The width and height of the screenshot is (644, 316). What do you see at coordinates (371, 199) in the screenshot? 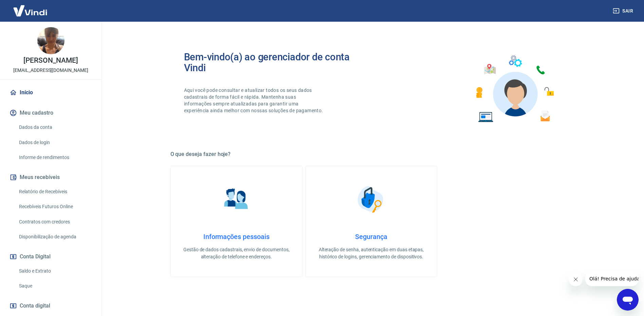
I see `img: Segurança` at bounding box center [371, 199].